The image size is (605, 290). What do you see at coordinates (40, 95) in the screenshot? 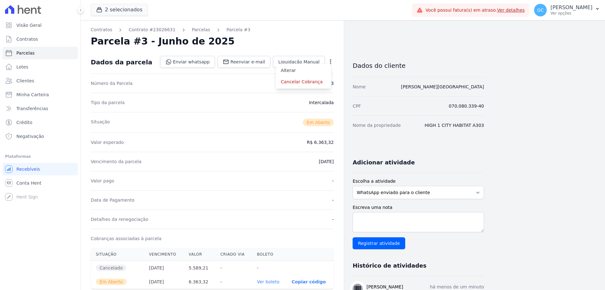
I see `a: Minha Carteira` at bounding box center [40, 95].